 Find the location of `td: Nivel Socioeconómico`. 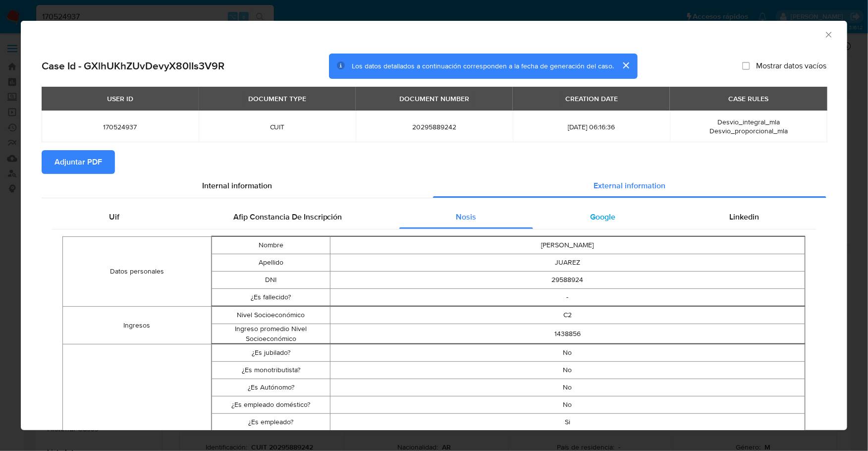

td: Nivel Socioeconómico is located at coordinates (271, 314).